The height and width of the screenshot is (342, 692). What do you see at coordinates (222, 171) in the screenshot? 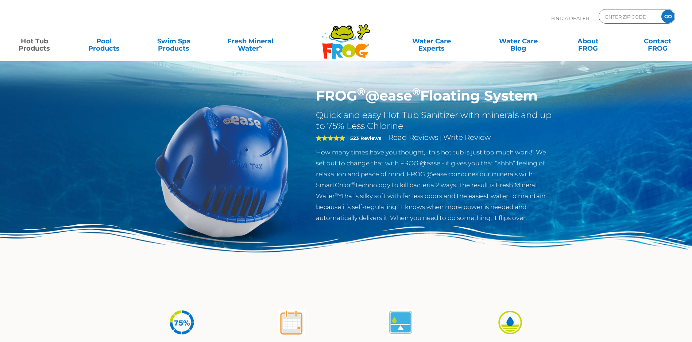
I see `img: hot-tub-product-atease-system.png` at bounding box center [222, 171].